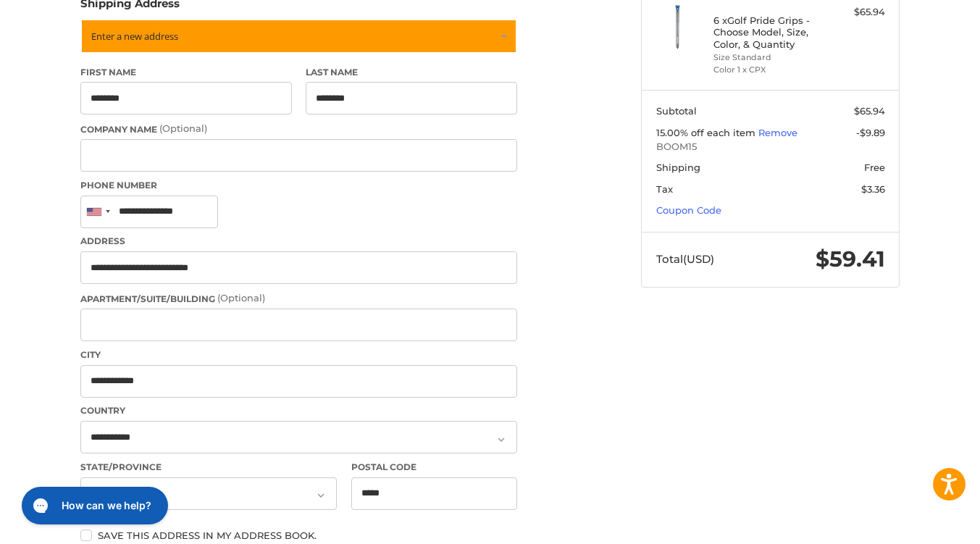  What do you see at coordinates (678, 167) in the screenshot?
I see `span: Shipping` at bounding box center [678, 167].